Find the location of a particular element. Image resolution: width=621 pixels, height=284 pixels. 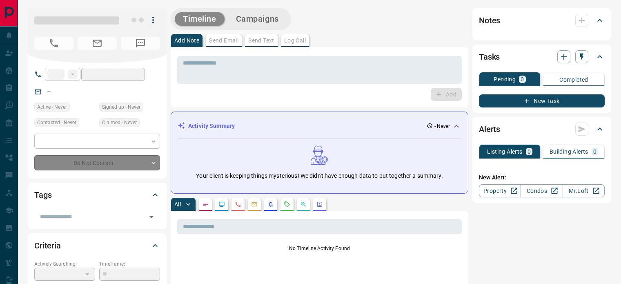

button: Campaigns is located at coordinates (257, 19).